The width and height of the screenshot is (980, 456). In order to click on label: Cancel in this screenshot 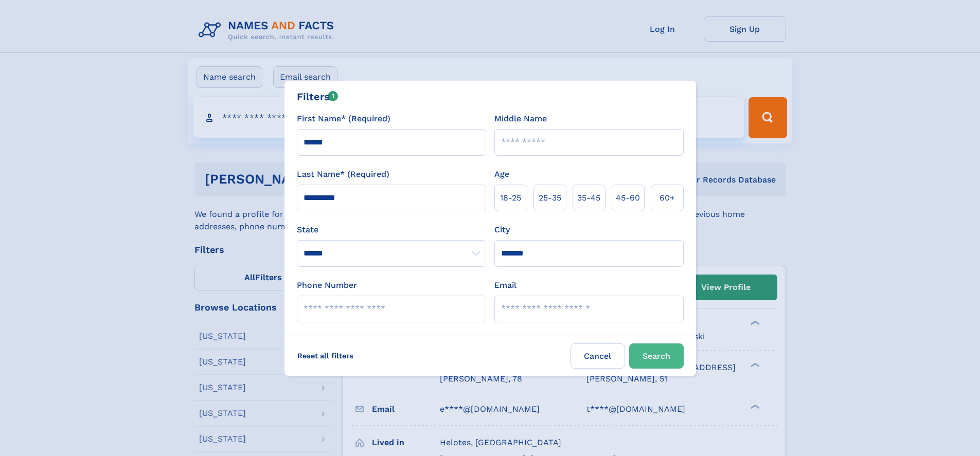, I will do `click(598, 356)`.